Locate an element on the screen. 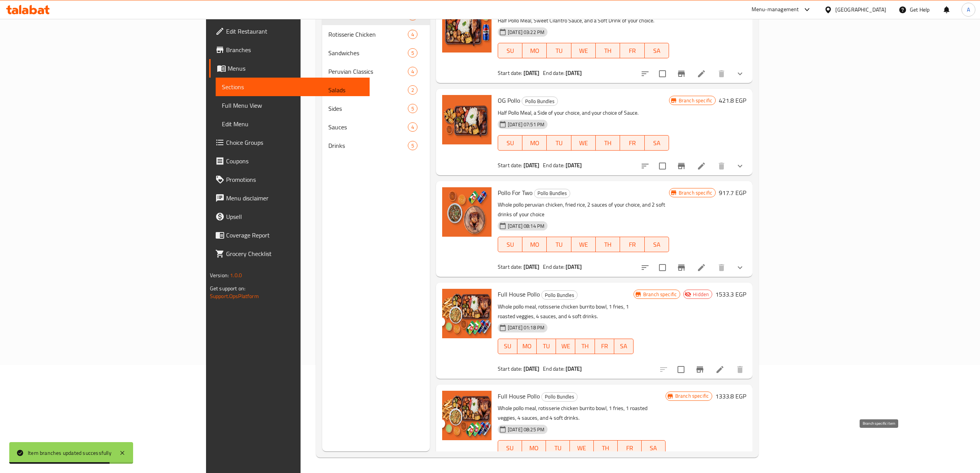  a: Branches is located at coordinates (290, 50).